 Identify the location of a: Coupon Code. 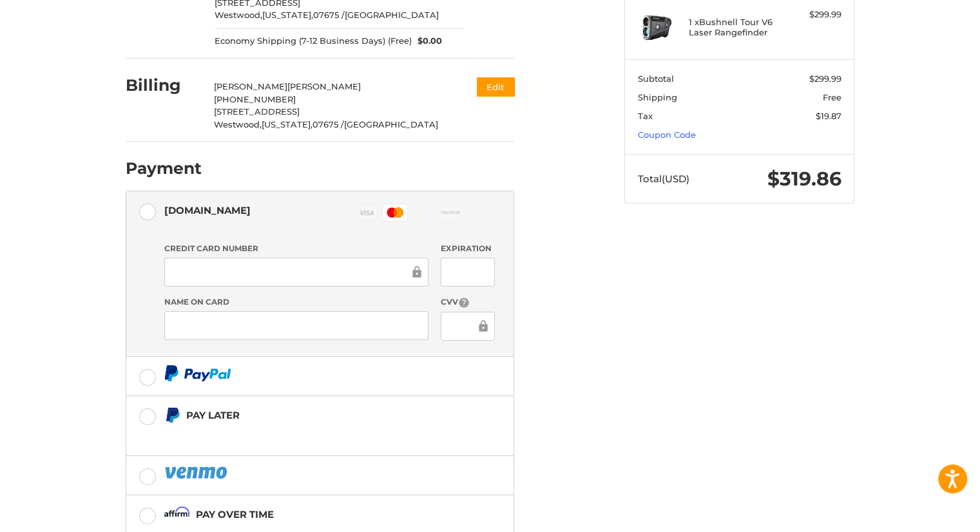
(667, 134).